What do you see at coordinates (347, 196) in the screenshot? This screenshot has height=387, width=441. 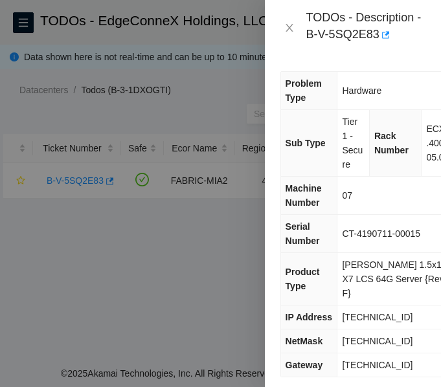 I see `span: 07` at bounding box center [347, 196].